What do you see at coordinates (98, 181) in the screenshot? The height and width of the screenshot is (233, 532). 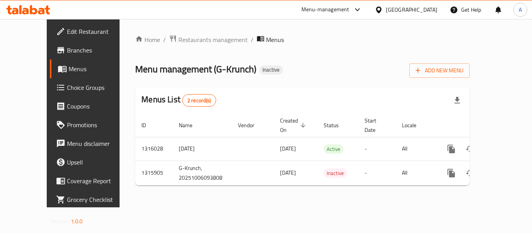 I see `span: Coverage Report` at bounding box center [98, 181].